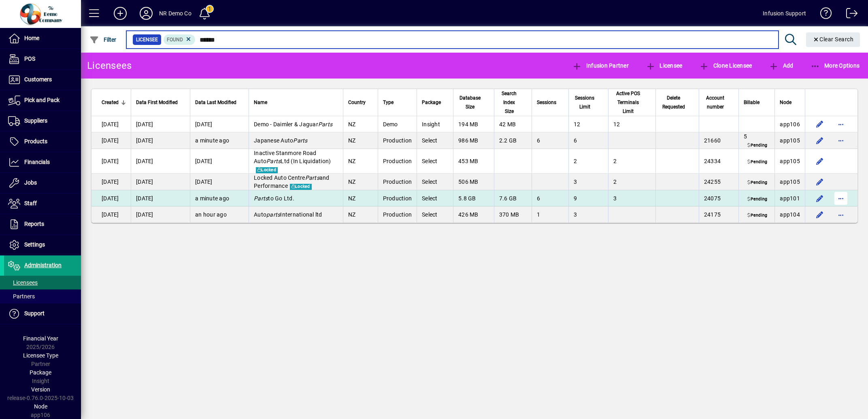 The height and width of the screenshot is (419, 868). Describe the element at coordinates (473, 198) in the screenshot. I see `td: 5.8 GB` at that location.